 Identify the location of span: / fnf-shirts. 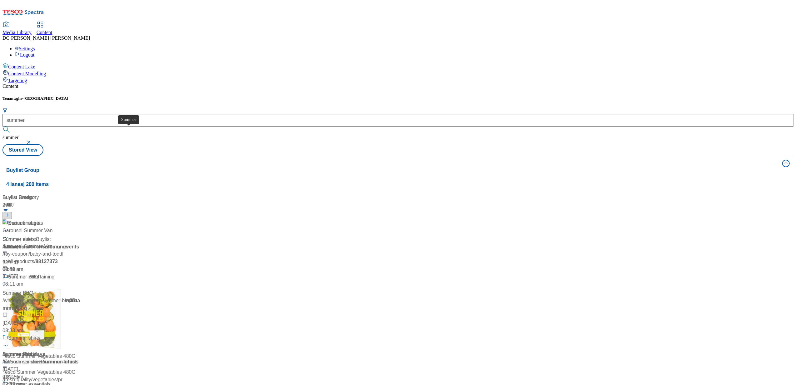
(38, 246).